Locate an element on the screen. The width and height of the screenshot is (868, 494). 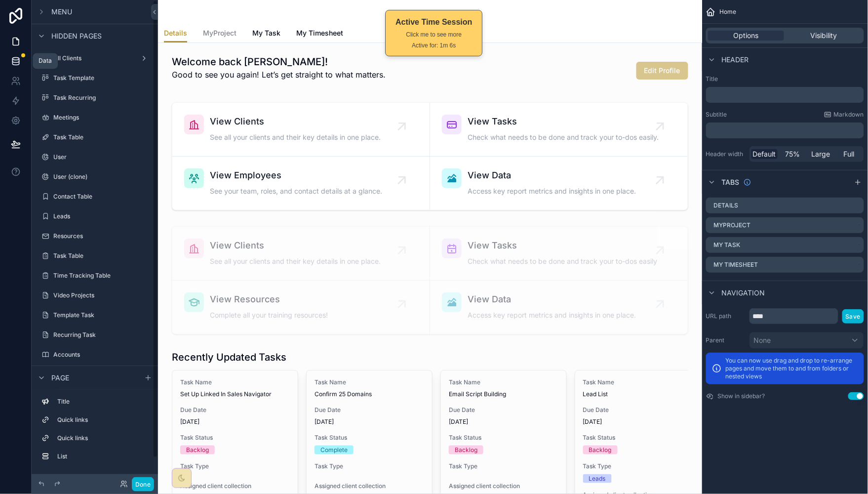
span: None is located at coordinates (763, 340).